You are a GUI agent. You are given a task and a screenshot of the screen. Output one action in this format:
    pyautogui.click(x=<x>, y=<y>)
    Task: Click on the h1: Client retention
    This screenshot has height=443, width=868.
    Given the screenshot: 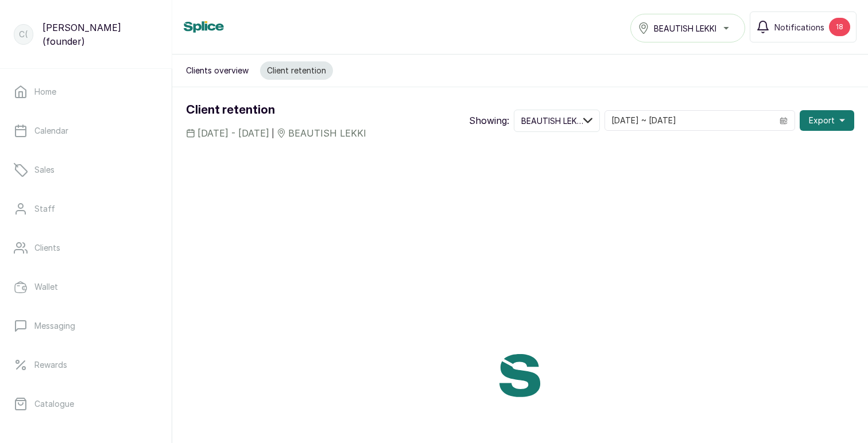 What is the action you would take?
    pyautogui.click(x=276, y=110)
    